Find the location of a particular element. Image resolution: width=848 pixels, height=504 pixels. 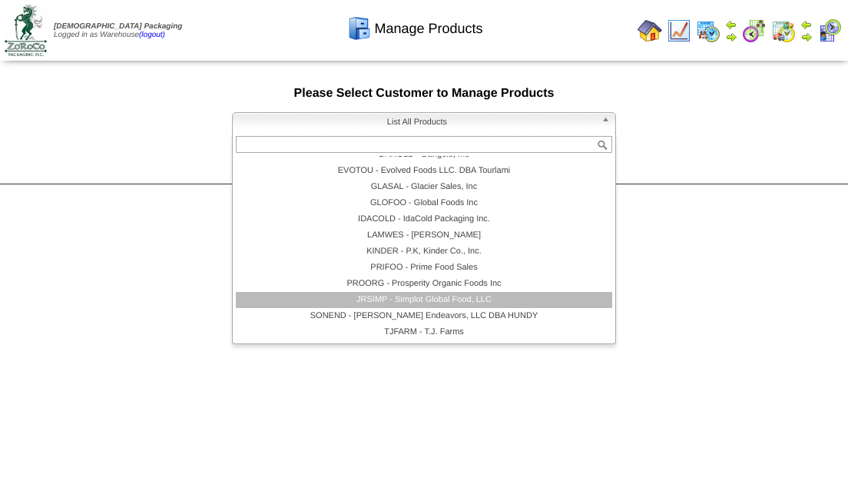

img: calendarcustomer.gif is located at coordinates (830, 31).